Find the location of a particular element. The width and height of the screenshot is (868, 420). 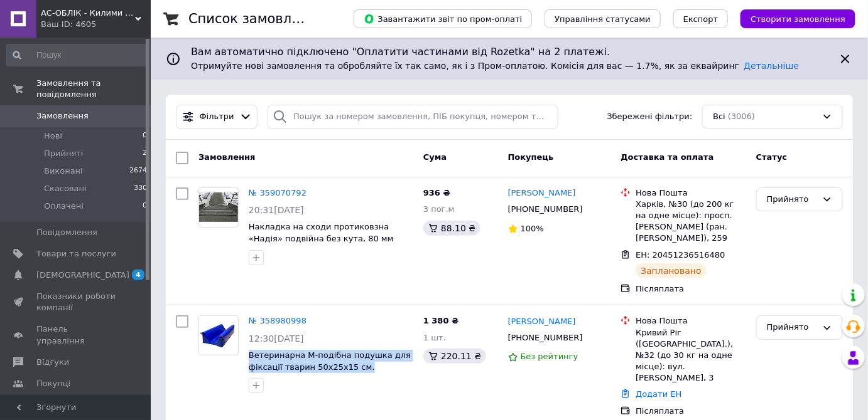

button: Експорт is located at coordinates (701, 19).